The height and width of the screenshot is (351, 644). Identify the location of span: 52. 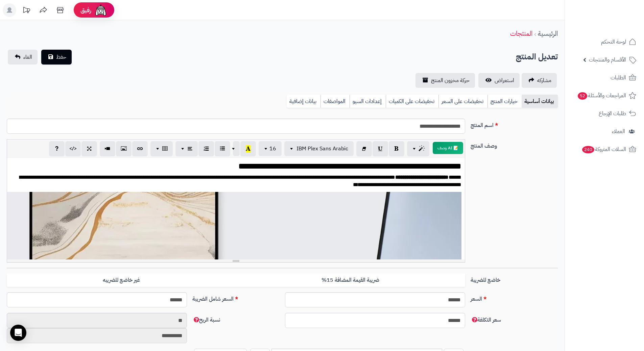
(582, 96).